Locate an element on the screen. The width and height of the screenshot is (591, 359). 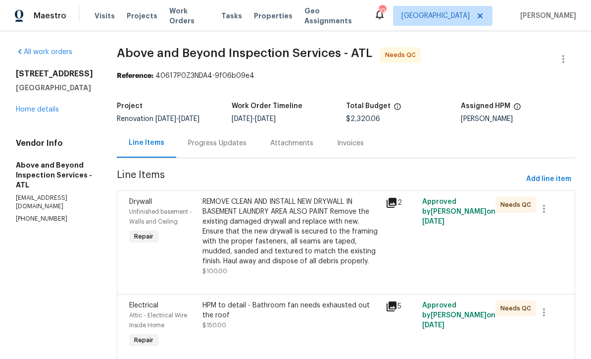
span: Line Items is located at coordinates (319, 179).